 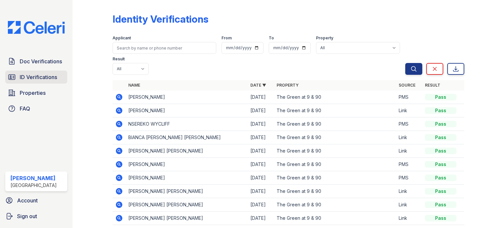 I want to click on button: Sign out, so click(x=36, y=216).